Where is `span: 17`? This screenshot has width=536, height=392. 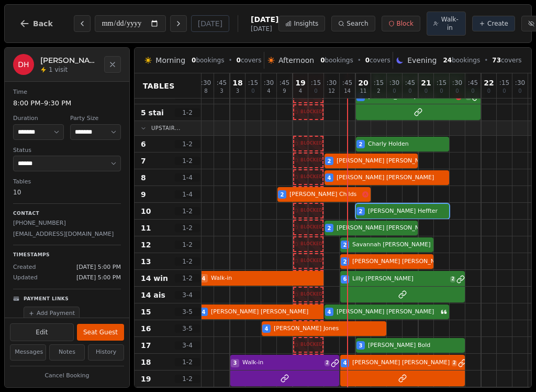 span: 17 is located at coordinates (146, 346).